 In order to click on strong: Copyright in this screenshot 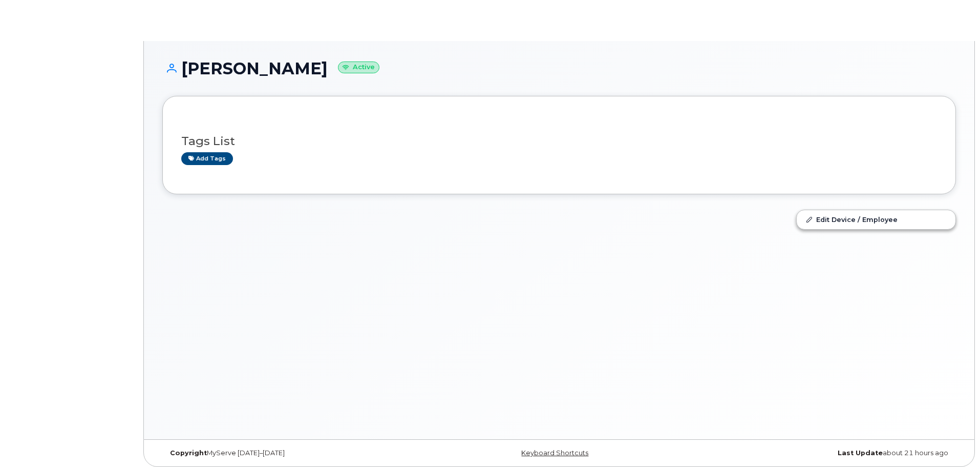, I will do `click(188, 453)`.